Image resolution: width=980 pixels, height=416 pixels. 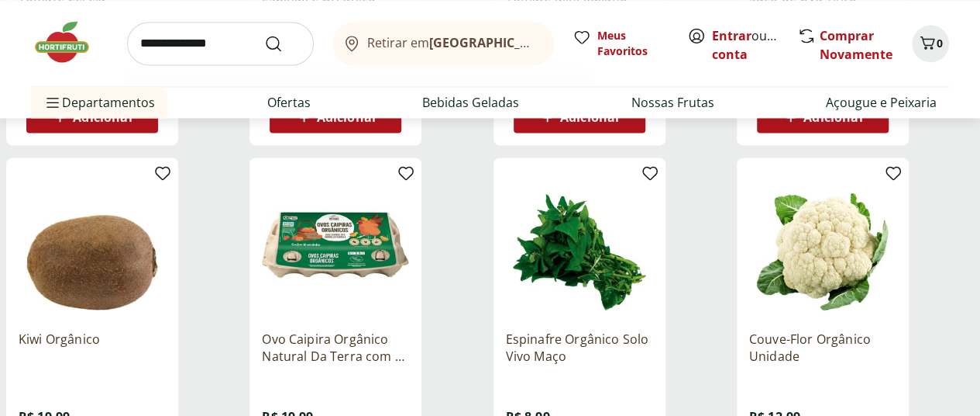 What do you see at coordinates (579, 347) in the screenshot?
I see `a: Espinafre Orgânico Solo Vivo Maço` at bounding box center [579, 347].